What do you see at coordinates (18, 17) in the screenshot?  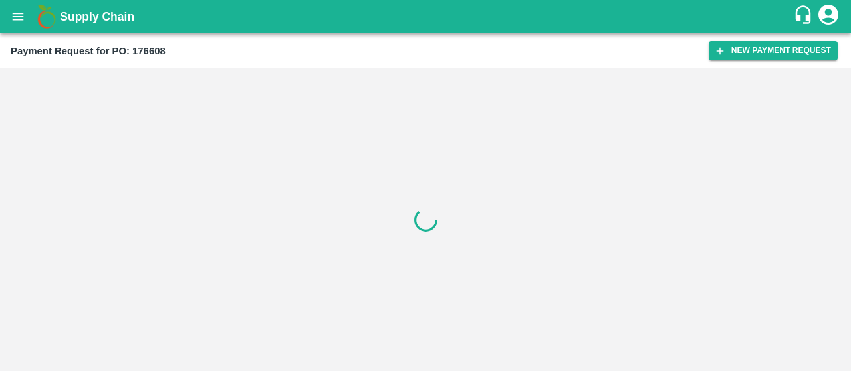 I see `button: open drawer` at bounding box center [18, 17].